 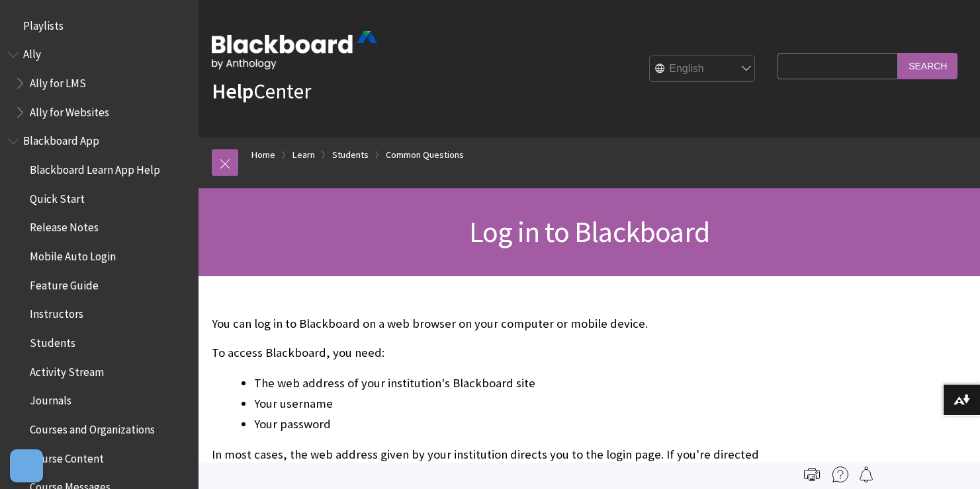 I want to click on nav: Book outline for Anthology Ally Help, so click(x=99, y=83).